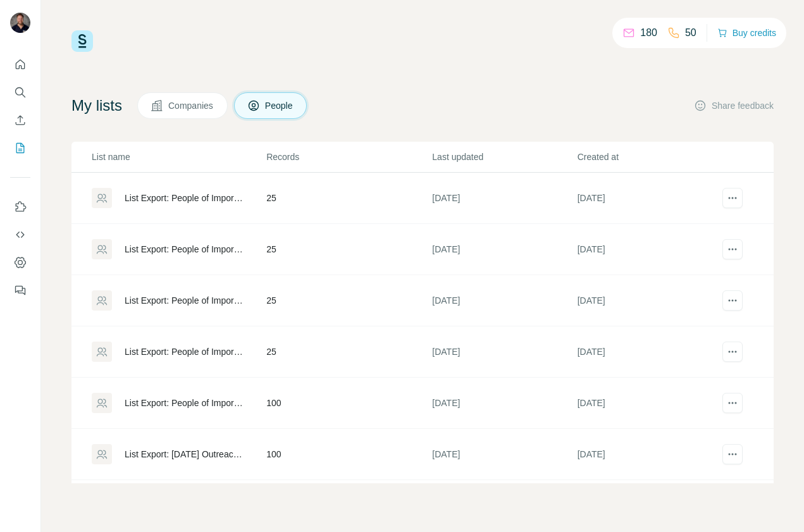 This screenshot has height=532, width=804. I want to click on button: Quick start, so click(20, 64).